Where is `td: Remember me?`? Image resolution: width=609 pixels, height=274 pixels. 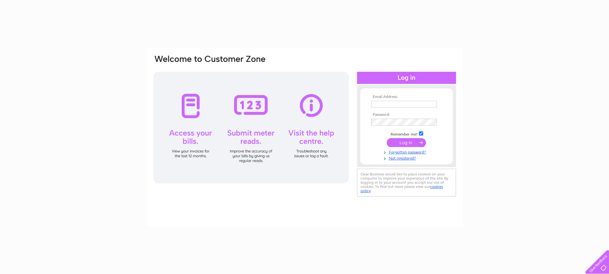 td: Remember me? is located at coordinates (406, 134).